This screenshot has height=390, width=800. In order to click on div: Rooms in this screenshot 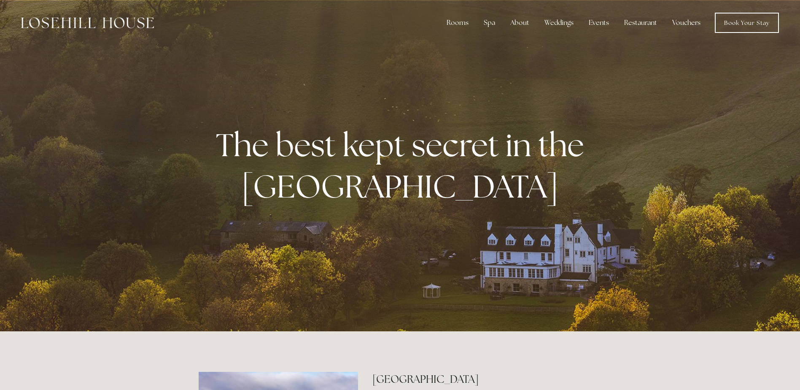, I will do `click(457, 23)`.